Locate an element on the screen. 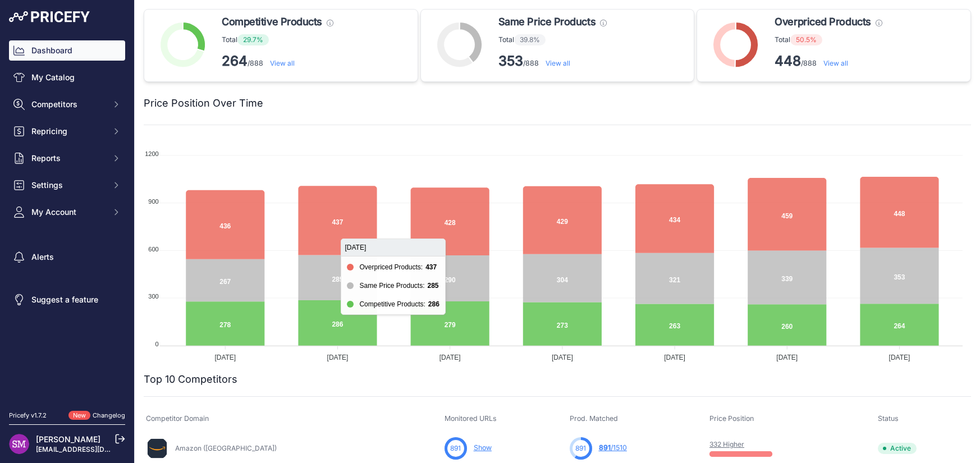 The width and height of the screenshot is (980, 463). a: Alerts is located at coordinates (67, 257).